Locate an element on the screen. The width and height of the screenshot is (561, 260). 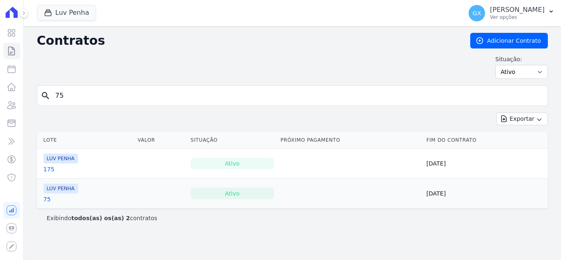
th: Situação is located at coordinates (232, 140).